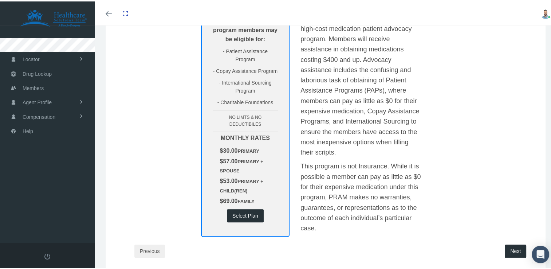 Image resolution: width=551 pixels, height=269 pixels. What do you see at coordinates (515, 249) in the screenshot?
I see `button: Next` at bounding box center [515, 249].